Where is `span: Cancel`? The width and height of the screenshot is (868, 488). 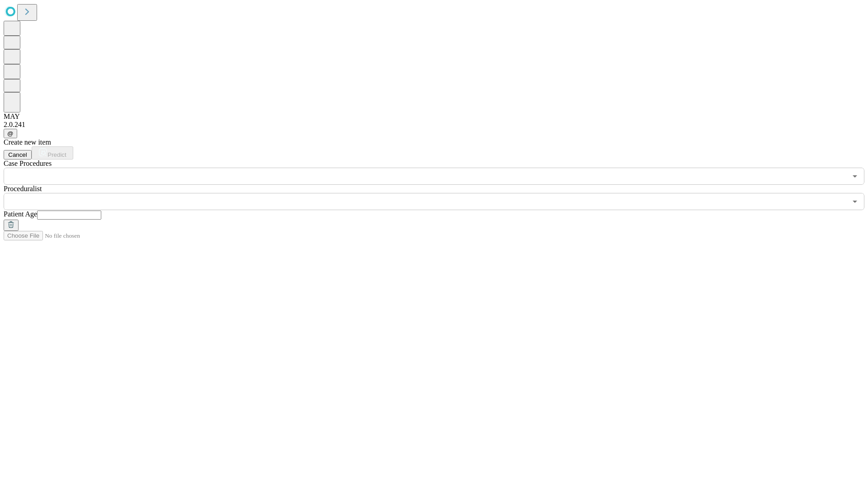
span: Cancel is located at coordinates (17, 155).